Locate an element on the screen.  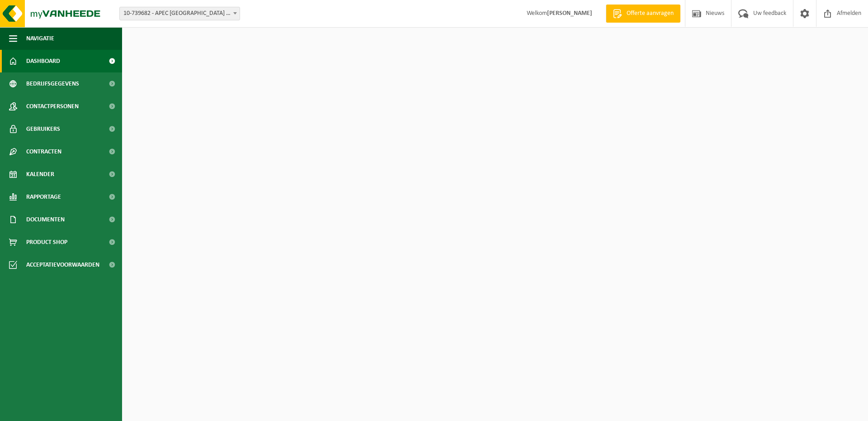
span: Gebruikers is located at coordinates (43, 129).